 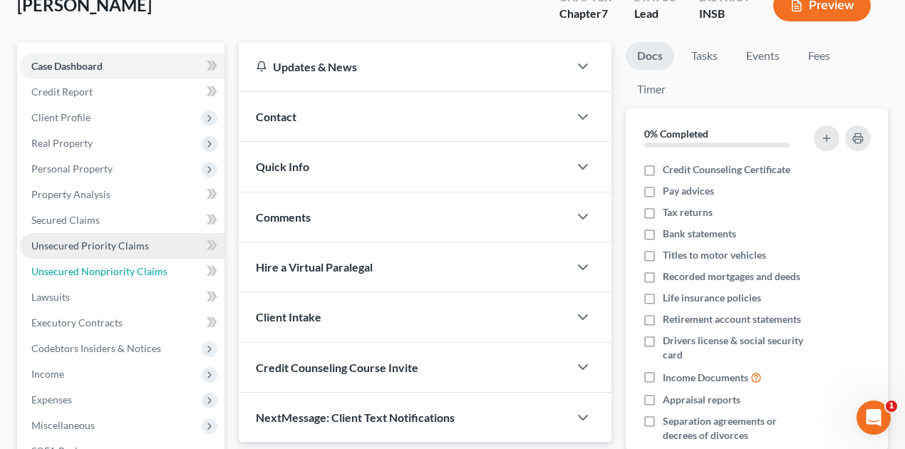 I want to click on strong: 0% Completed, so click(x=676, y=133).